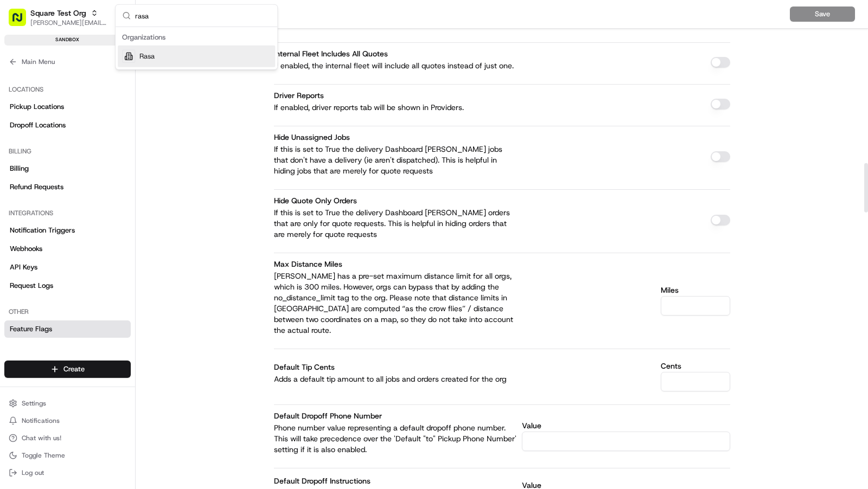 The width and height of the screenshot is (868, 489). Describe the element at coordinates (43, 456) in the screenshot. I see `span: Toggle Theme` at that location.